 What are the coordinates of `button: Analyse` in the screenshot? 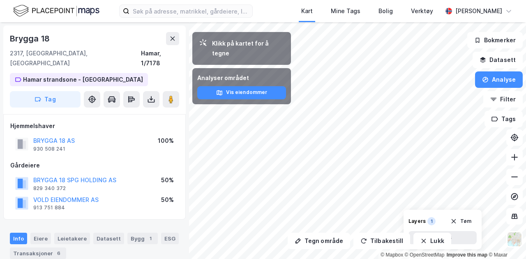 It's located at (499, 80).